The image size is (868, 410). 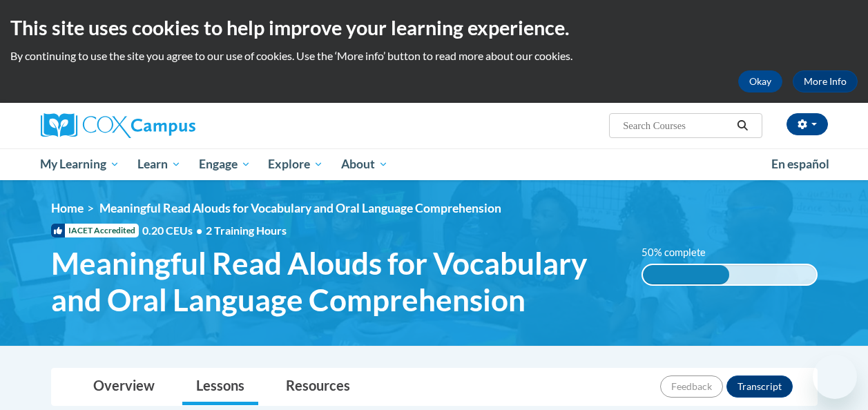 What do you see at coordinates (433, 56) in the screenshot?
I see `p: By continuing to use the site you agree to our use of cookies. Use the ‘More info’ button to read...` at bounding box center [433, 56].